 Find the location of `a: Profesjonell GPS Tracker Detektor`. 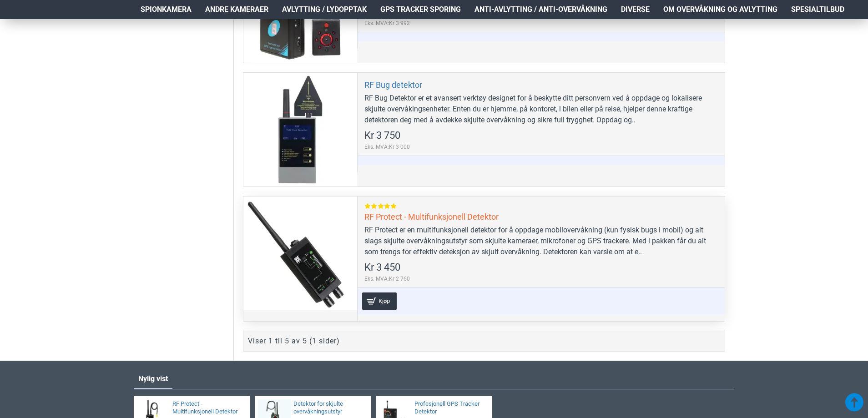

a: Profesjonell GPS Tracker Detektor is located at coordinates (451, 408).